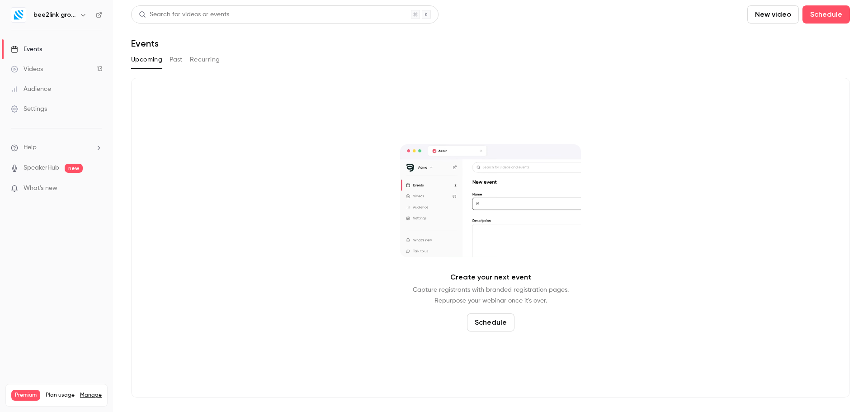 Image resolution: width=868 pixels, height=412 pixels. Describe the element at coordinates (41, 168) in the screenshot. I see `a: SpeakerHub` at that location.